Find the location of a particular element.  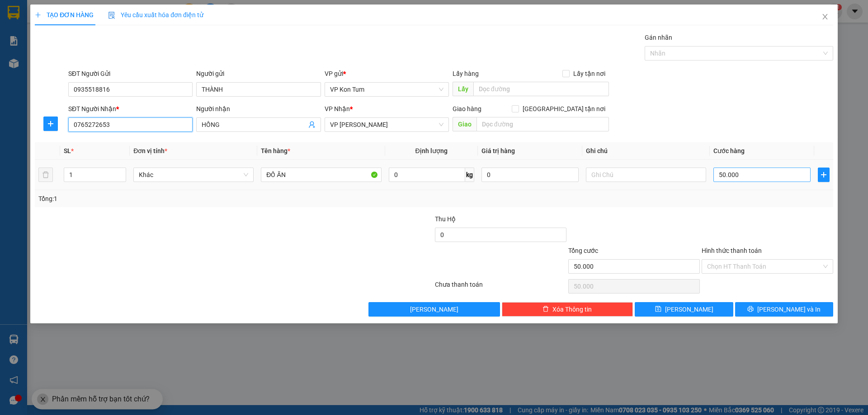

label: Gán nhãn is located at coordinates (658, 38).